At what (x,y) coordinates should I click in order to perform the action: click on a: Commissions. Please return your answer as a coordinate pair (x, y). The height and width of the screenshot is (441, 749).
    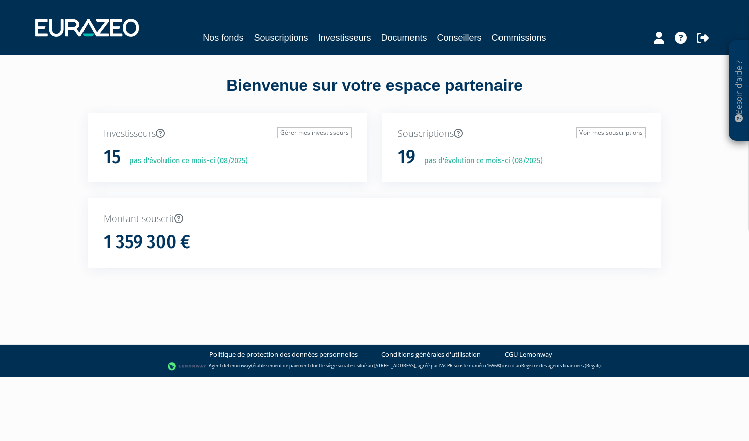
    Looking at the image, I should click on (519, 38).